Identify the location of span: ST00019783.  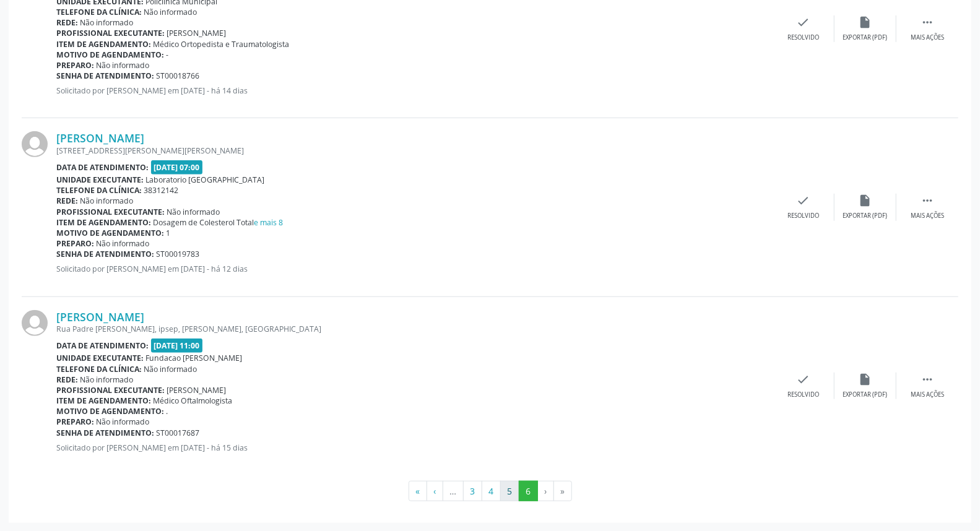
(178, 253).